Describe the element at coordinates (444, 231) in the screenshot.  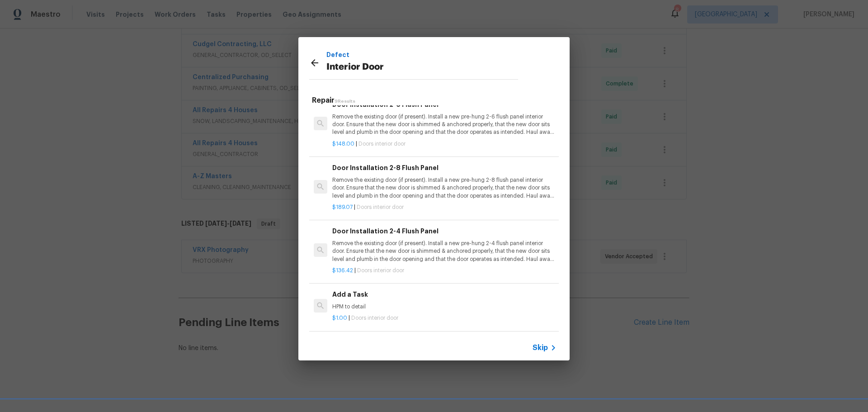
I see `h6: Door Installation 2-4 Flush Panel` at that location.